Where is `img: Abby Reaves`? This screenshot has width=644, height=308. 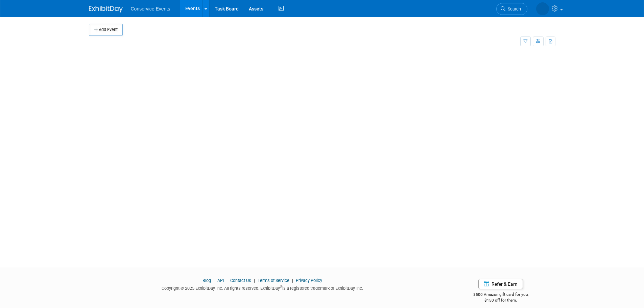
img: Abby Reaves is located at coordinates (543, 9).